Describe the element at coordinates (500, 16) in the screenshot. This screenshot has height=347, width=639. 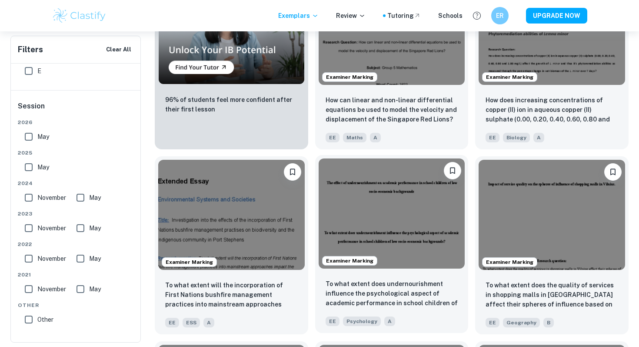
I see `button: ER` at that location.